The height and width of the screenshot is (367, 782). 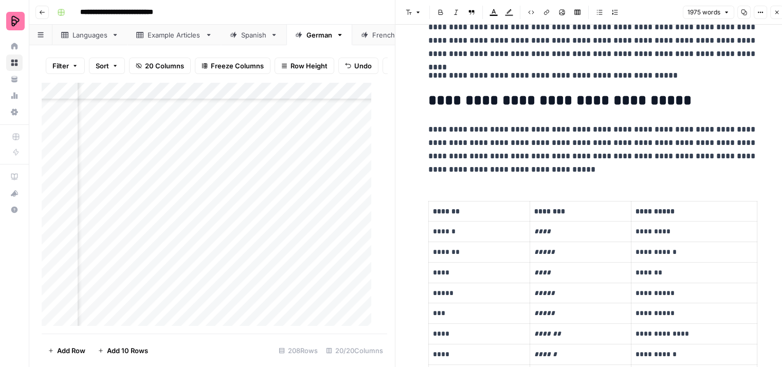 What do you see at coordinates (14, 96) in the screenshot?
I see `a: Usage` at bounding box center [14, 96].